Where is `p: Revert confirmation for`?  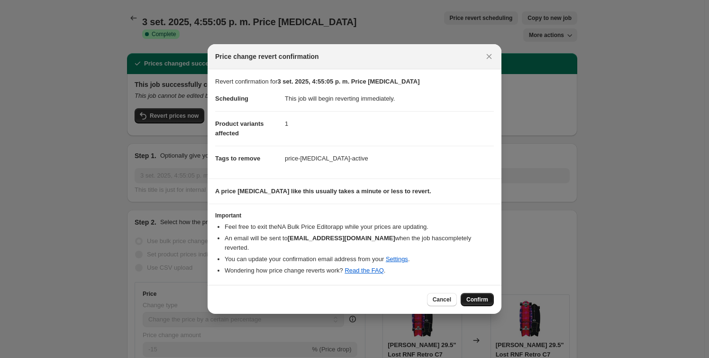 p: Revert confirmation for is located at coordinates (355, 82).